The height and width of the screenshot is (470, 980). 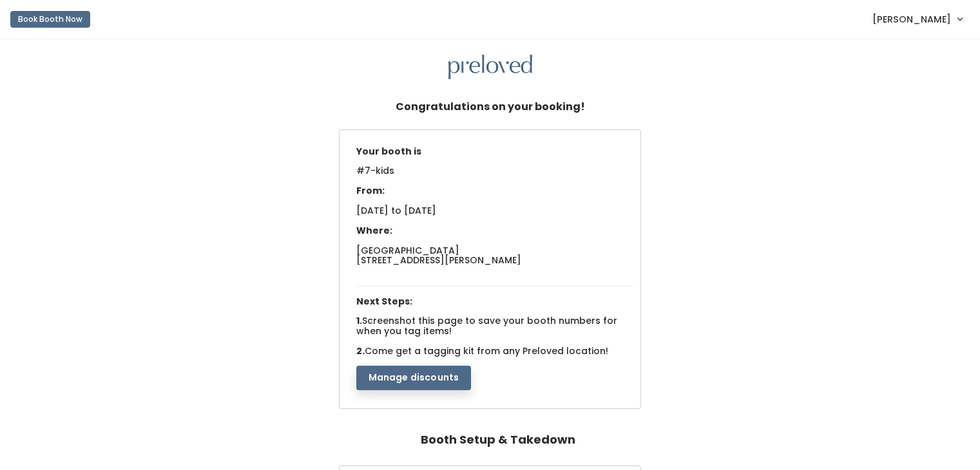 What do you see at coordinates (384, 301) in the screenshot?
I see `span: Next Steps:` at bounding box center [384, 301].